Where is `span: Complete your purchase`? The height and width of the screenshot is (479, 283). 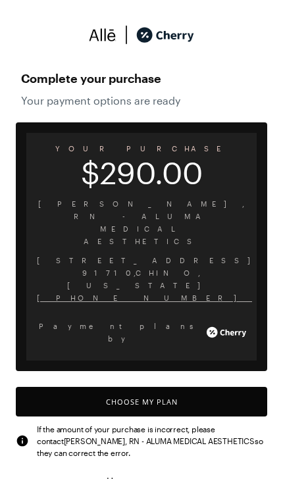
span: Complete your purchase is located at coordinates (141, 78).